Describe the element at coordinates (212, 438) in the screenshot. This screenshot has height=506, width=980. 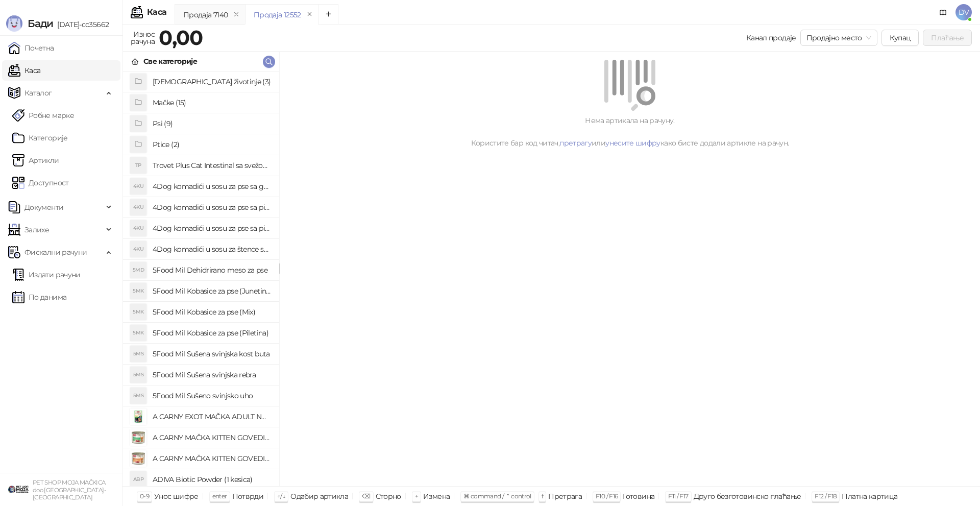
I see `h4: A CARNY MAČKA KITTEN GOVEDINA,PILETINA I ZEC 200g` at that location.